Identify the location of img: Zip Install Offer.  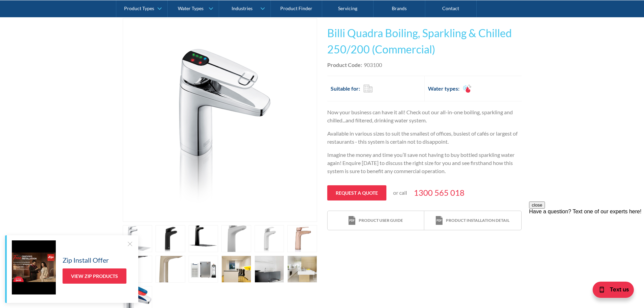
(34, 267).